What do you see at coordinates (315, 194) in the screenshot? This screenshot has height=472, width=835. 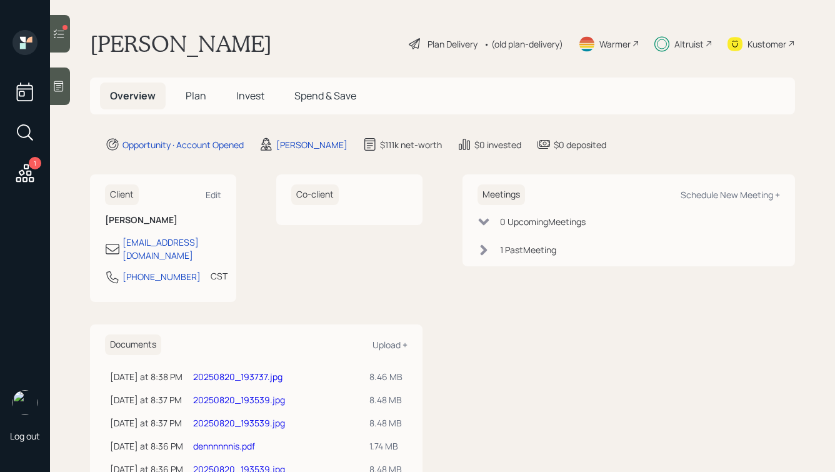 I see `h6: Co-client` at bounding box center [315, 194].